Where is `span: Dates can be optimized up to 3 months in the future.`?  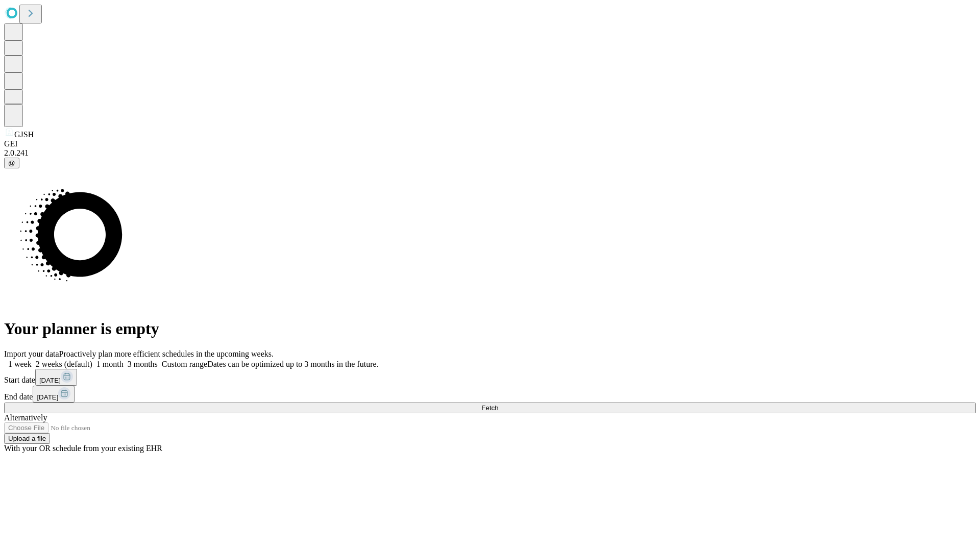
span: Dates can be optimized up to 3 months in the future. is located at coordinates (293, 364).